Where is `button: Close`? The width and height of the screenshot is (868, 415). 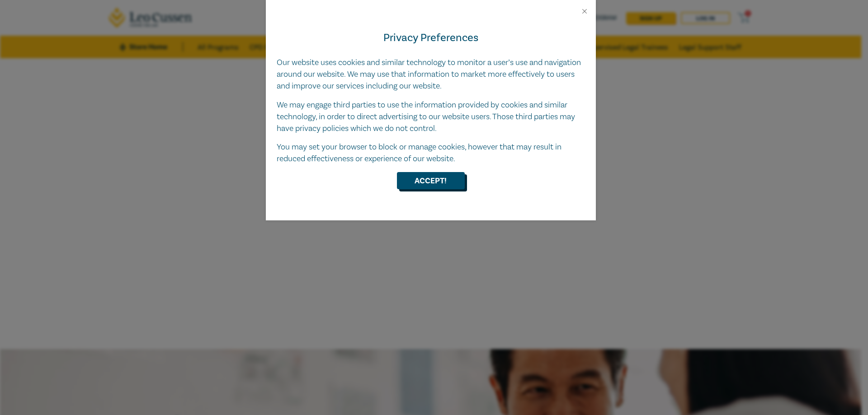 button: Close is located at coordinates (584, 11).